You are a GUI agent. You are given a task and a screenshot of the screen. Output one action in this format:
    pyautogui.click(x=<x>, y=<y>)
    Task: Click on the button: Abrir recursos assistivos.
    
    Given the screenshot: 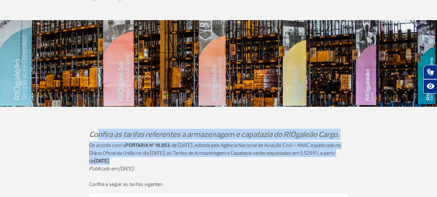 What is the action you would take?
    pyautogui.click(x=431, y=86)
    